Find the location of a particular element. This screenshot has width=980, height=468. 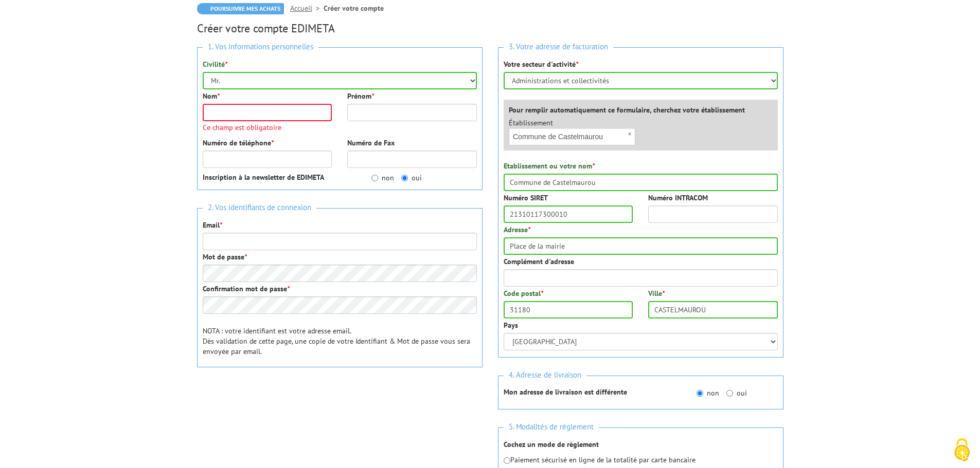

button: Cookies (fenêtre modale) is located at coordinates (962, 451).